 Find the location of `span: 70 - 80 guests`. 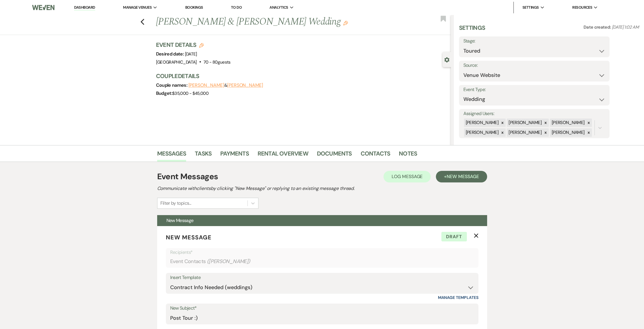

span: 70 - 80 guests is located at coordinates (217, 62).